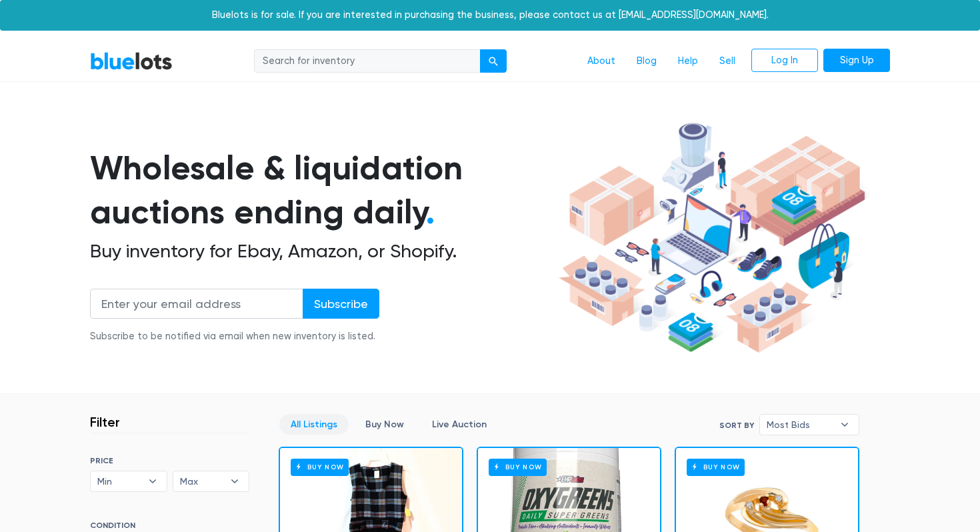 The height and width of the screenshot is (532, 980). What do you see at coordinates (202, 482) in the screenshot?
I see `span: Max` at bounding box center [202, 482].